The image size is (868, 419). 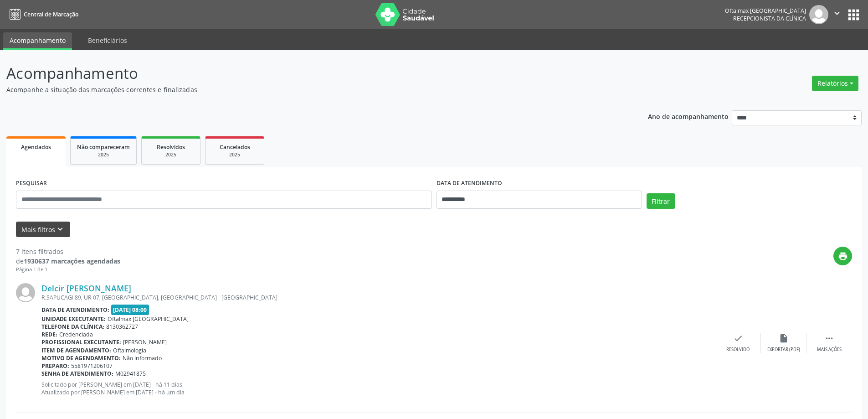 I want to click on div: Mais ações, so click(x=829, y=350).